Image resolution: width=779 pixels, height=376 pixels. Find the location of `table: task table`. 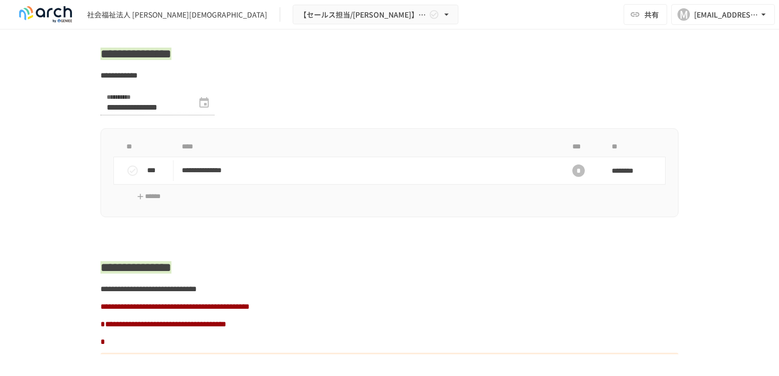

table: task table is located at coordinates (389, 161).